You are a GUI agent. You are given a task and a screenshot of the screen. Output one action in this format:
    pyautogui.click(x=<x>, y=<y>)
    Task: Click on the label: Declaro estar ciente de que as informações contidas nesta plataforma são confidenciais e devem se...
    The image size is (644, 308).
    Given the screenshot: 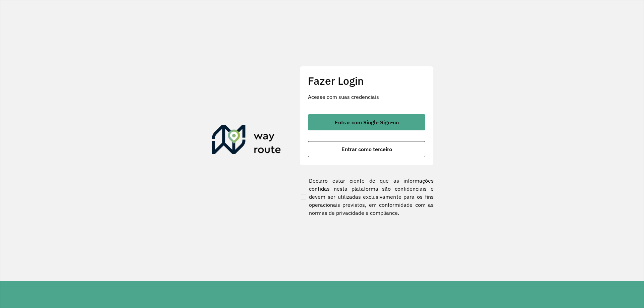 What is the action you would take?
    pyautogui.click(x=366, y=197)
    